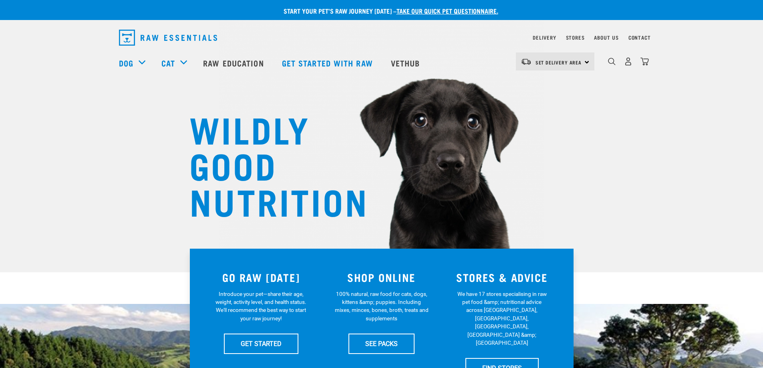  Describe the element at coordinates (526, 62) in the screenshot. I see `img: van-moving.png` at that location.